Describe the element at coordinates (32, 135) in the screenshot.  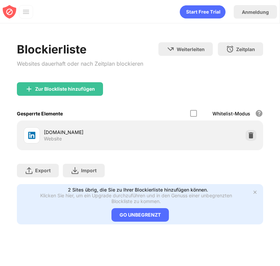
I see `img: favicons` at that location.